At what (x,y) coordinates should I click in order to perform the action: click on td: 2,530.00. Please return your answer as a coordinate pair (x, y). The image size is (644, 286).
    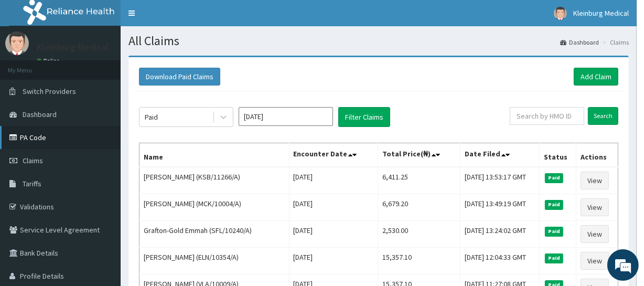
    Looking at the image, I should click on (418, 234).